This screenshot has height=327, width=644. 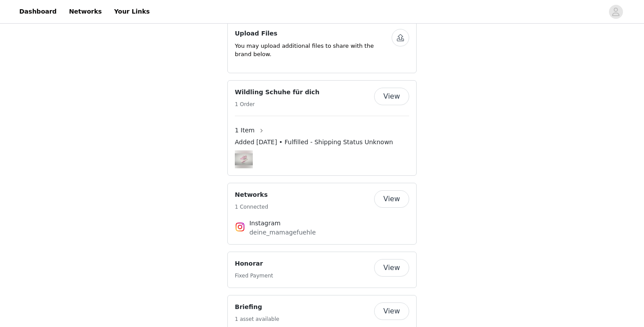 I want to click on div: avatar, so click(x=616, y=12).